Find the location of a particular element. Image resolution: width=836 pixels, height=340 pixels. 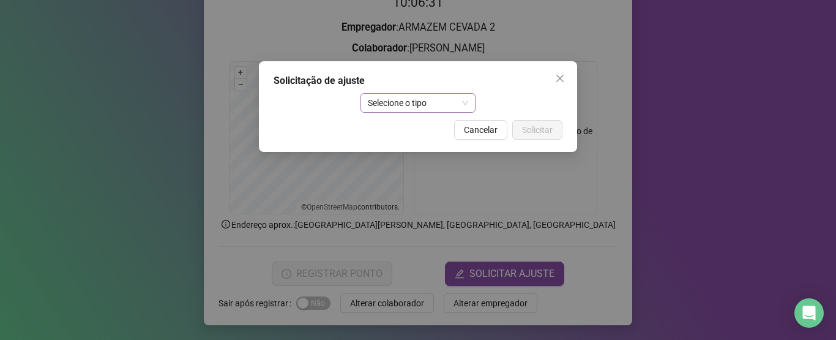

button: Cancelar is located at coordinates (480, 130).